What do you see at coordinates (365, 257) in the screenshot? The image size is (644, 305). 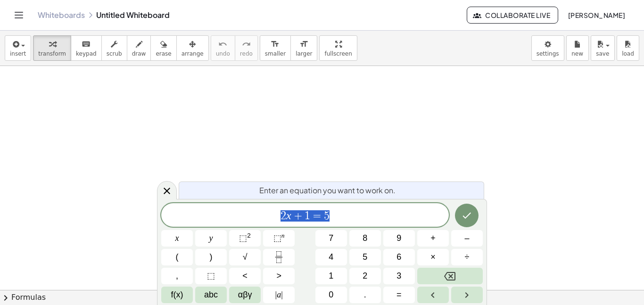 I see `button: 5` at bounding box center [365, 257].